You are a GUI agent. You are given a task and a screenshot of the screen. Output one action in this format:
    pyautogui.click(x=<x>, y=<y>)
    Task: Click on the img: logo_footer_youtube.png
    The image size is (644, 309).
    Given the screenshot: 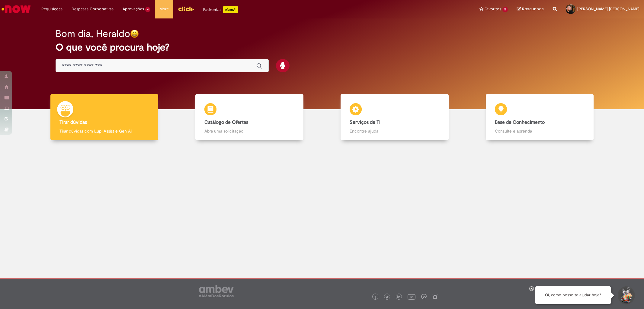 What is the action you would take?
    pyautogui.click(x=412, y=296)
    